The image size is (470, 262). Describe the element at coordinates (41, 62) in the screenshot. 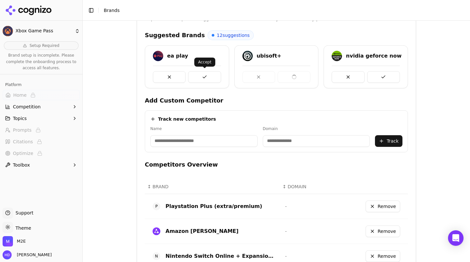

I see `p: Brand setup is incomplete. Please complete the onboarding process to access all features.` at that location.